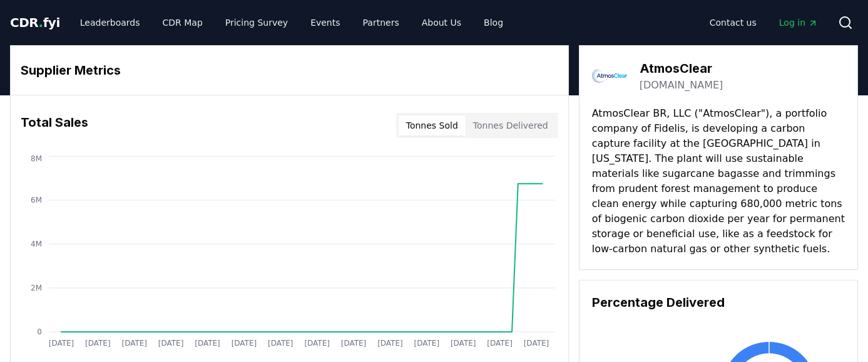  Describe the element at coordinates (257, 22) in the screenshot. I see `a: Pricing Survey` at that location.